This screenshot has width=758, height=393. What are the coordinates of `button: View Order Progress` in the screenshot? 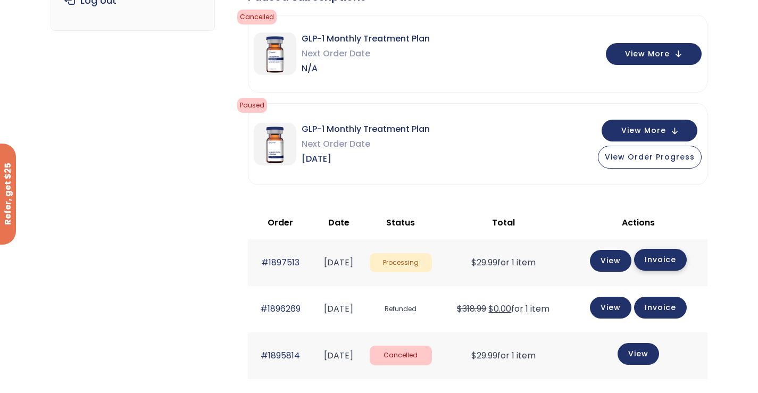 It's located at (649, 157).